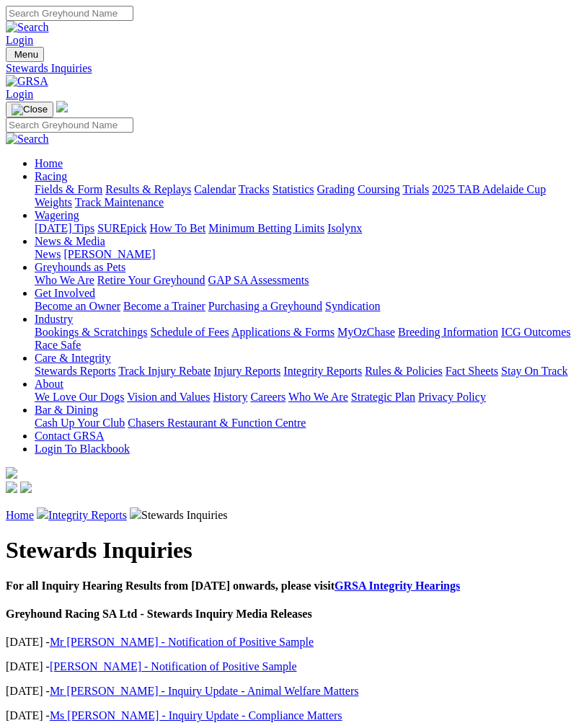  I want to click on a: Strategic Plan, so click(383, 396).